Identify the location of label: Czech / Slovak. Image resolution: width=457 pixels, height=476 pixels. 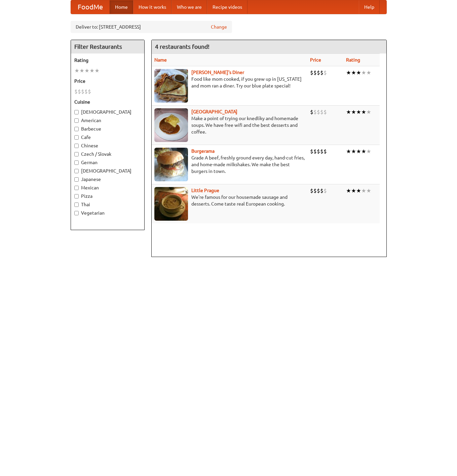
(107, 154).